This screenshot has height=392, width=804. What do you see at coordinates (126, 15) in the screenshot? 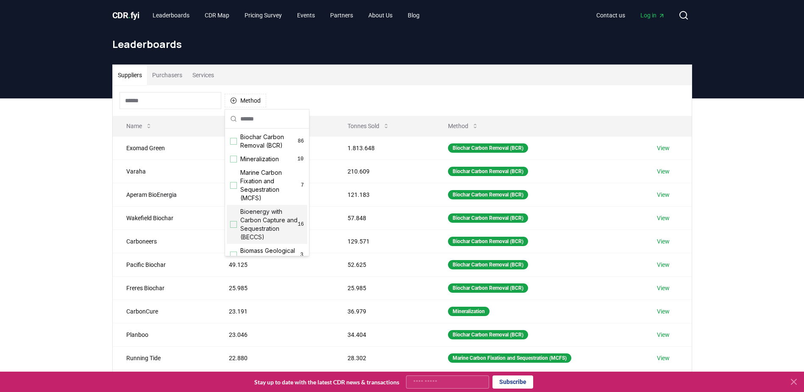
I see `a: CDR.fyi` at bounding box center [126, 15].